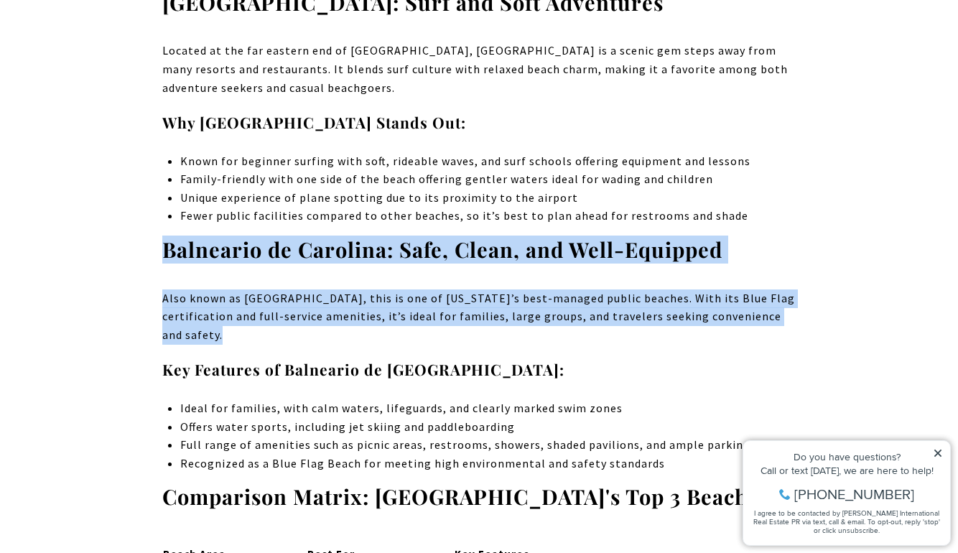  I want to click on li: Full range of amenities such as picnic areas, restrooms, showers, shaded pavilions, and ample par..., so click(487, 445).